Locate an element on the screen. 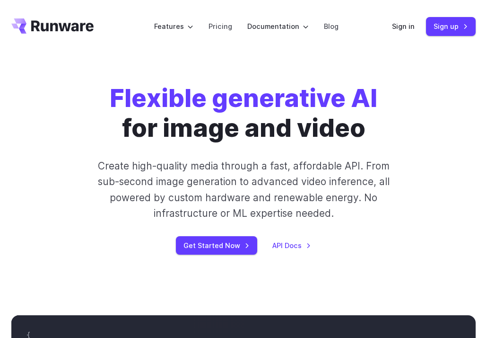 The height and width of the screenshot is (338, 487). p: Create high-quality media through a fast, affordable API. From sub-second image generation to adv... is located at coordinates (244, 189).